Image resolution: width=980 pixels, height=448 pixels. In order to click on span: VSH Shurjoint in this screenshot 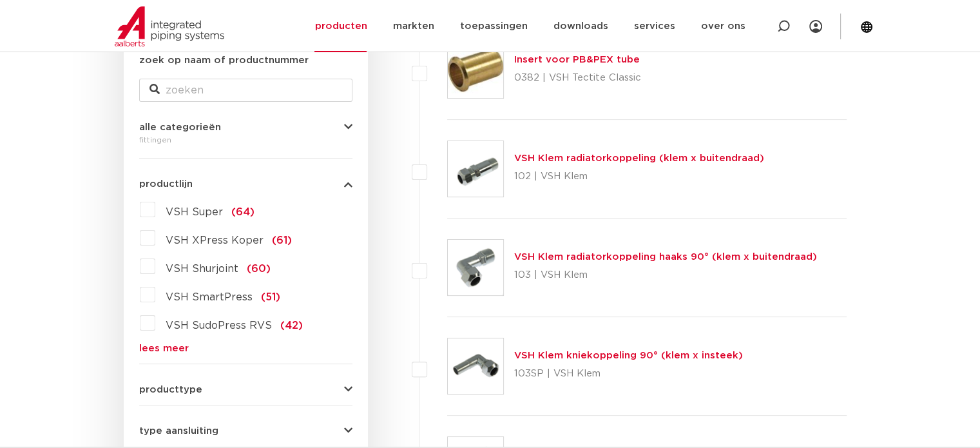, I will do `click(202, 269)`.